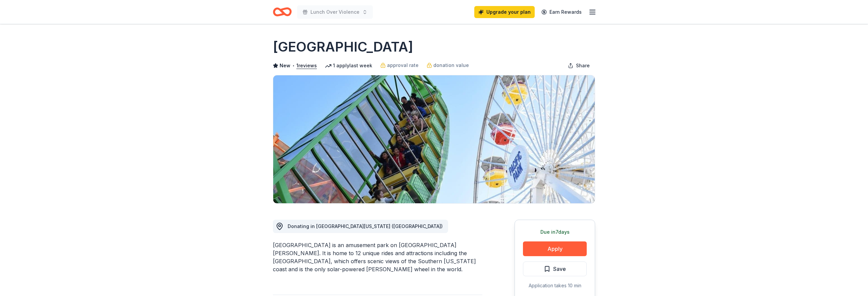 The height and width of the screenshot is (296, 868). I want to click on span: Lunch Over Violence, so click(335, 12).